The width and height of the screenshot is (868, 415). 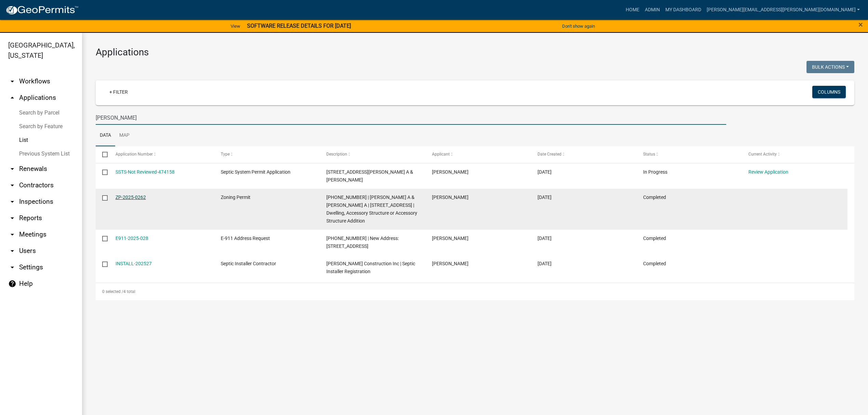 I want to click on span: Septic System Permit Application, so click(x=256, y=172).